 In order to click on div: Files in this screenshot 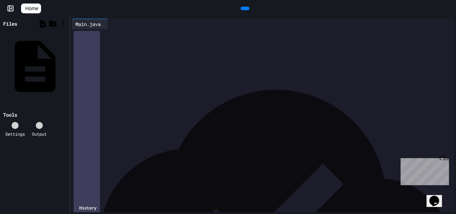, I will do `click(10, 24)`.